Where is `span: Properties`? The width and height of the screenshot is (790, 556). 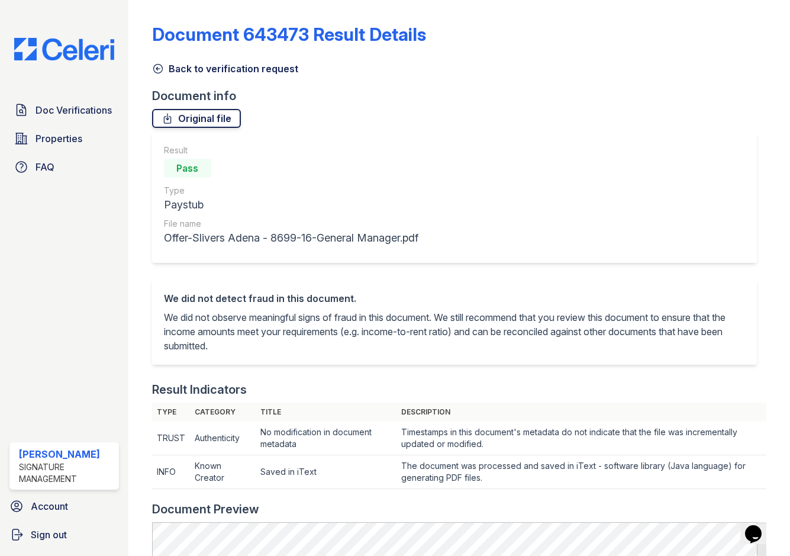
span: Properties is located at coordinates (59, 138).